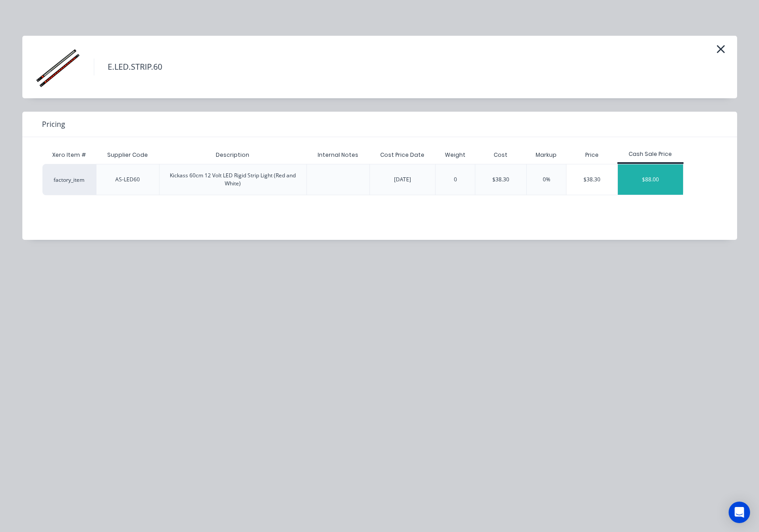  Describe the element at coordinates (651, 154) in the screenshot. I see `div: Cash Sale Price` at that location.